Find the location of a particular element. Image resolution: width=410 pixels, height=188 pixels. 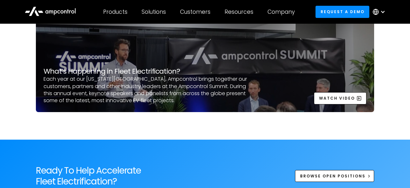

div: Resources is located at coordinates (239, 12).